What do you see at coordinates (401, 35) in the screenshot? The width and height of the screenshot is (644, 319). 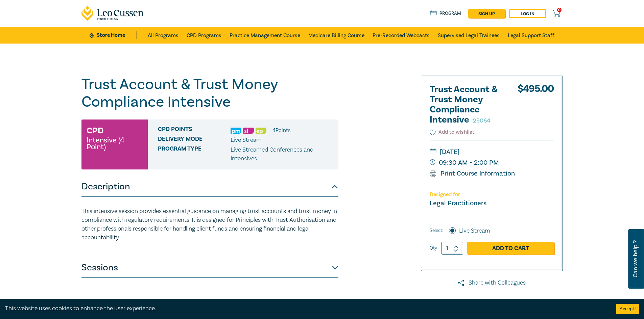 I see `a: Pre-Recorded Webcasts` at bounding box center [401, 35].